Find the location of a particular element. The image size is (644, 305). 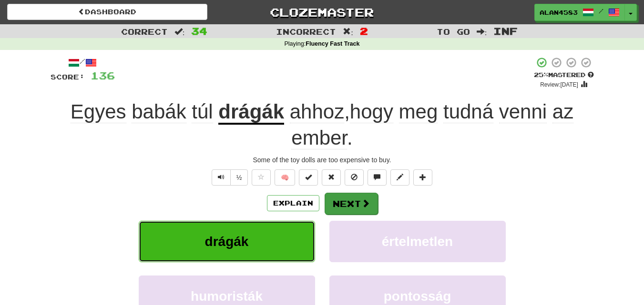

span: túl is located at coordinates (202, 112).